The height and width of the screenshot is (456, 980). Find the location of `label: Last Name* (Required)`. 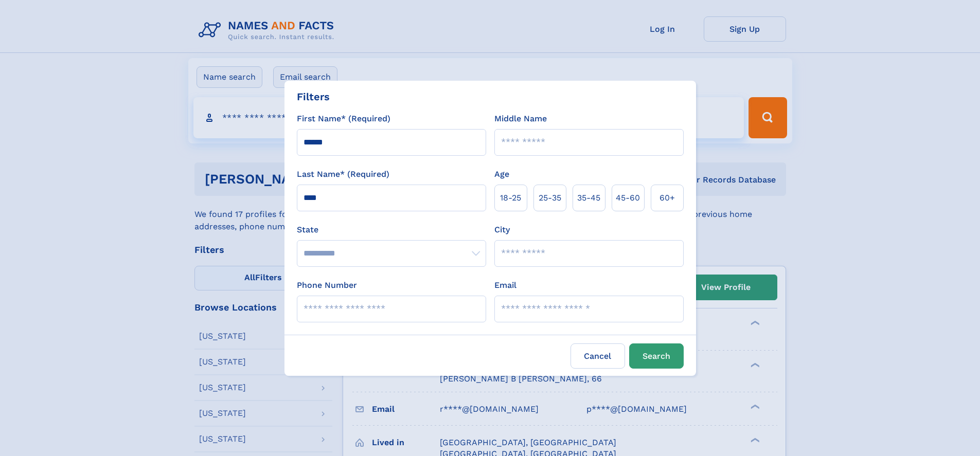

label: Last Name* (Required) is located at coordinates (343, 174).